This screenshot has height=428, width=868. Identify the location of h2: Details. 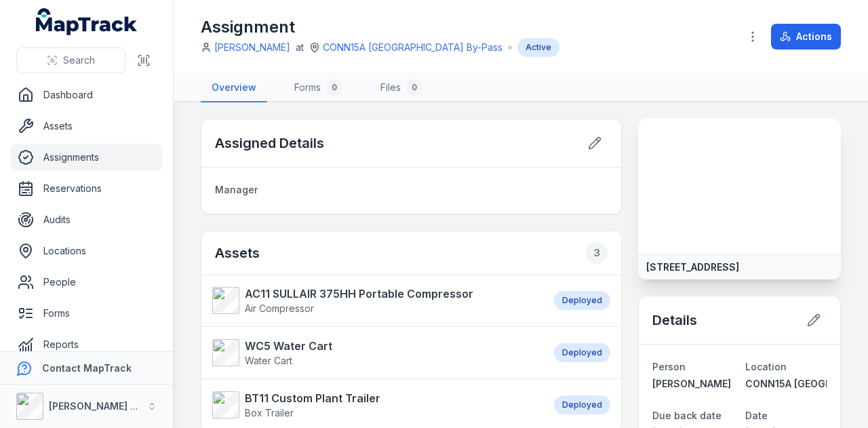
(675, 320).